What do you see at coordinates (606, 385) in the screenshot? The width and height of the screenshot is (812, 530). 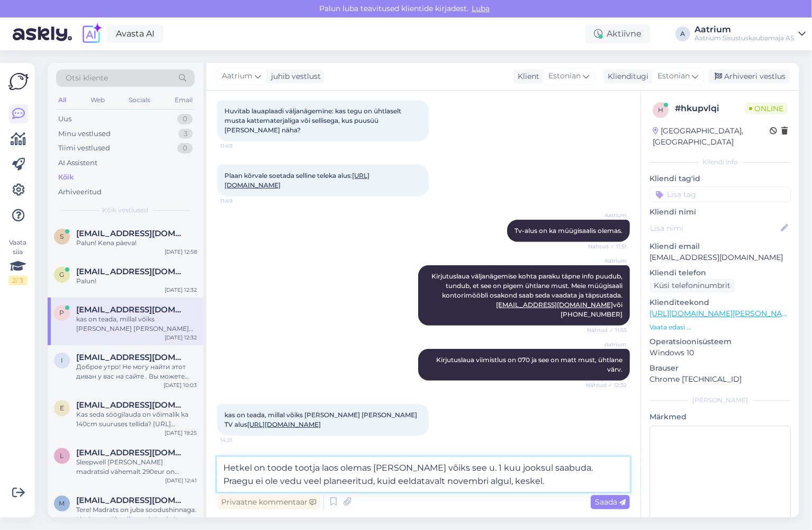 I see `span: Nähtud ✓ 12:32` at bounding box center [606, 385].